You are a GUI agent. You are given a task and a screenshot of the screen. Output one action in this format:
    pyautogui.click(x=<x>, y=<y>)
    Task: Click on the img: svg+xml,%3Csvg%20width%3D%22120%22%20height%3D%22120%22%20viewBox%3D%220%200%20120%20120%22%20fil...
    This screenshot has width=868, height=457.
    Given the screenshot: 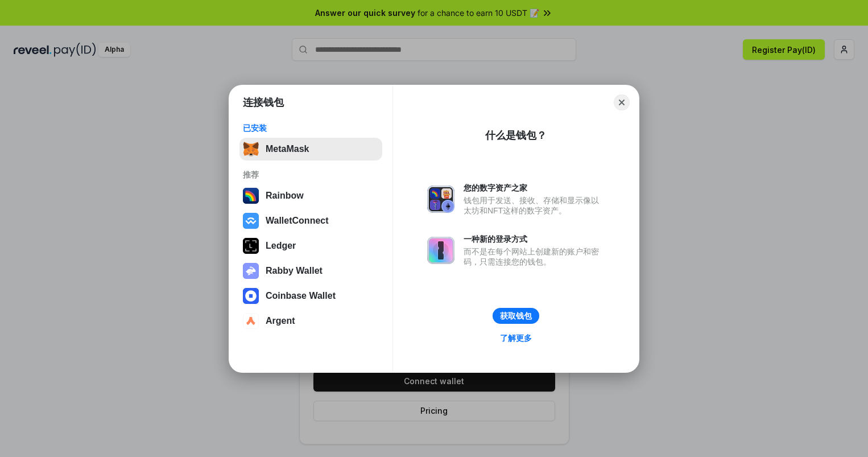 What is the action you would take?
    pyautogui.click(x=251, y=196)
    